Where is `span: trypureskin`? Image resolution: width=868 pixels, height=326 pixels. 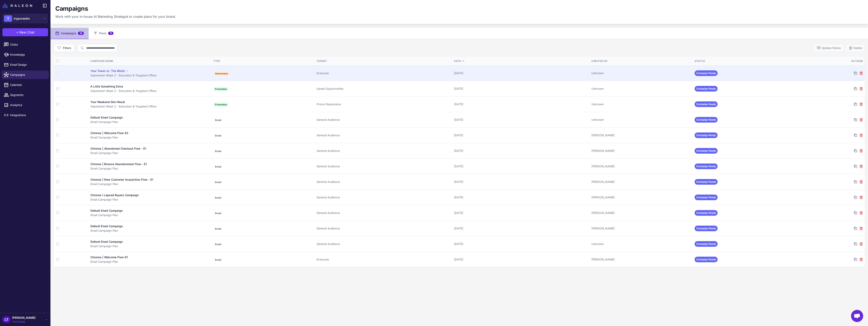
span: trypureskin is located at coordinates (22, 19).